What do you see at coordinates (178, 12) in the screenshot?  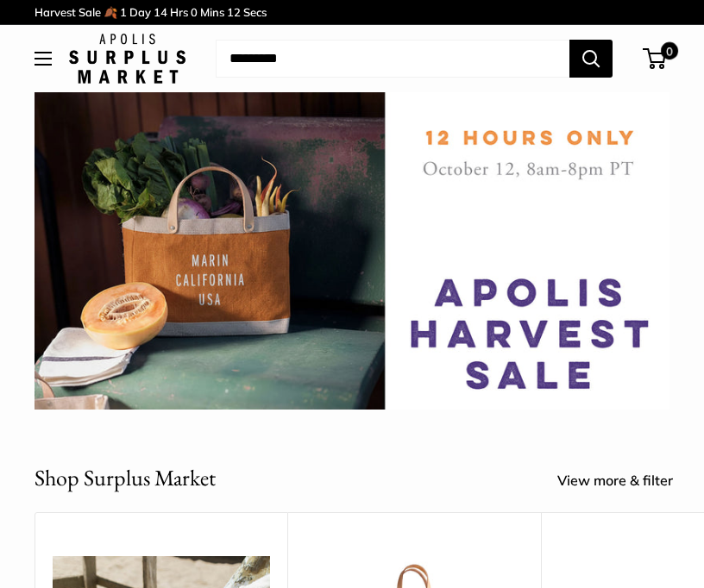 I see `span: Hrs` at bounding box center [178, 12].